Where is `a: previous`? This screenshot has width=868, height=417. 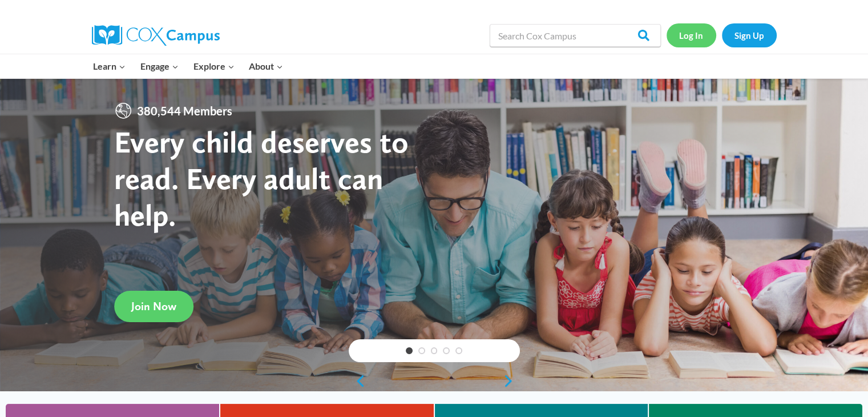 a: previous is located at coordinates (357, 381).